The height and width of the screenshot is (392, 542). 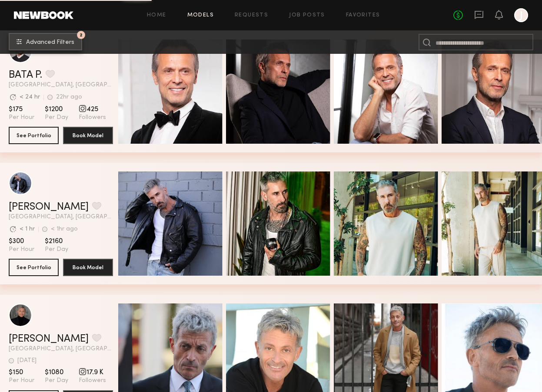 I want to click on div: < 24 hr, so click(x=30, y=97).